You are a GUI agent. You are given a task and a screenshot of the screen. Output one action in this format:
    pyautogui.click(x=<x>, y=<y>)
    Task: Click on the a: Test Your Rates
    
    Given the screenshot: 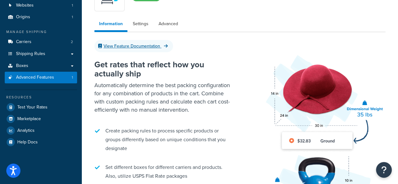 What is the action you would take?
    pyautogui.click(x=41, y=107)
    